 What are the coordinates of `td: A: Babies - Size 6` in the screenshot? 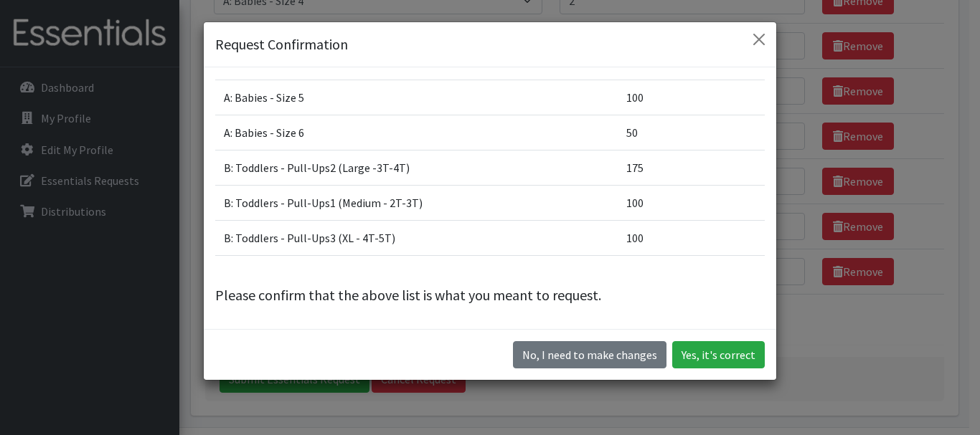 It's located at (417, 132).